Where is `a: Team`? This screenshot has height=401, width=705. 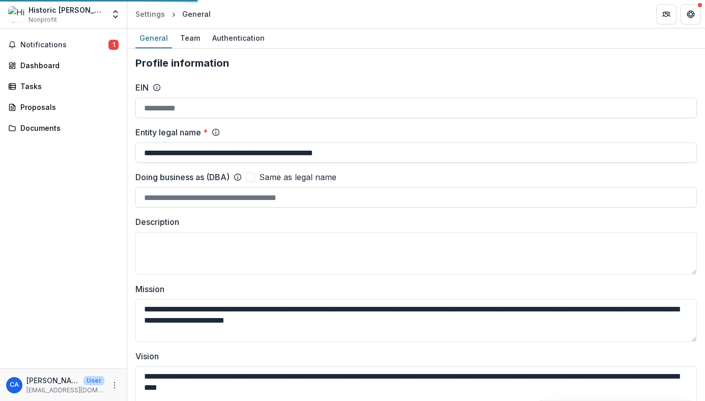 a: Team is located at coordinates (190, 38).